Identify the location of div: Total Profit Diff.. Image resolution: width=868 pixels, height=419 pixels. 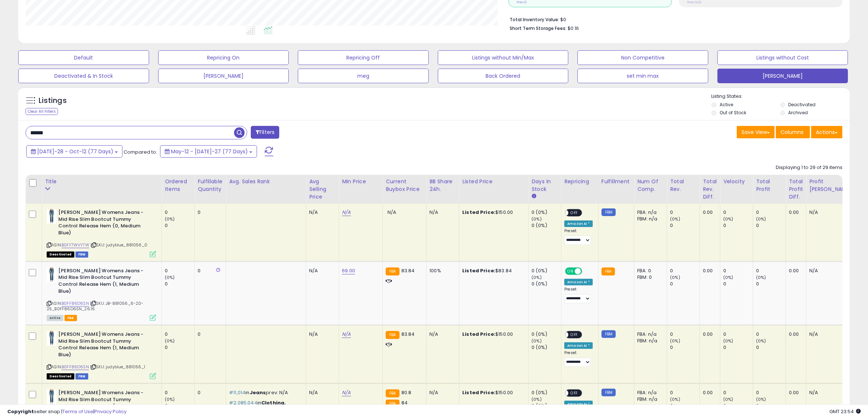
(796, 189).